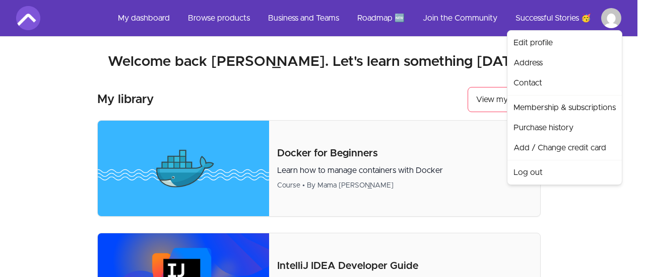 Image resolution: width=645 pixels, height=277 pixels. What do you see at coordinates (564, 173) in the screenshot?
I see `a: Log out` at bounding box center [564, 173].